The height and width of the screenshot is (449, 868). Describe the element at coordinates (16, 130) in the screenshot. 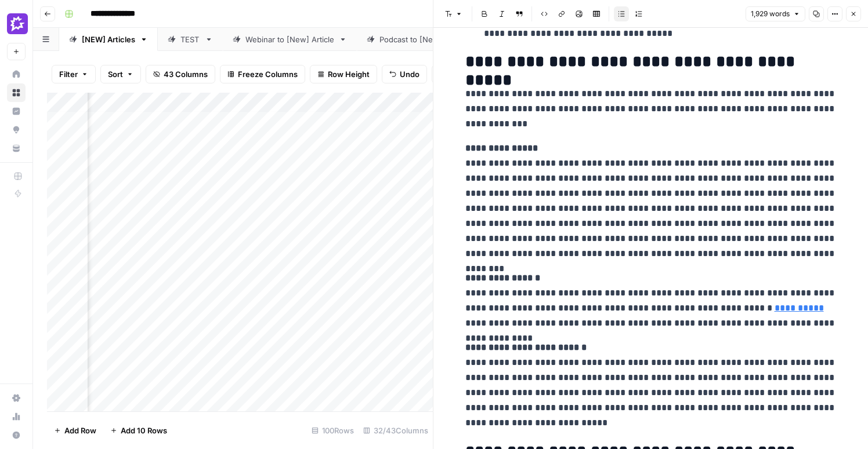

I see `a: Opportunities` at that location.